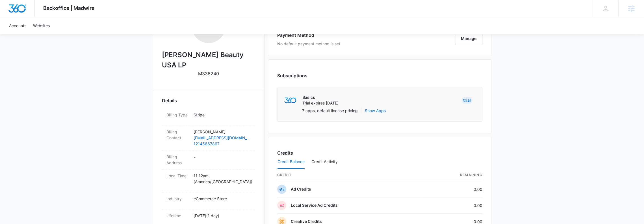 This screenshot has width=644, height=224. I want to click on button: Credit Balance, so click(291, 162).